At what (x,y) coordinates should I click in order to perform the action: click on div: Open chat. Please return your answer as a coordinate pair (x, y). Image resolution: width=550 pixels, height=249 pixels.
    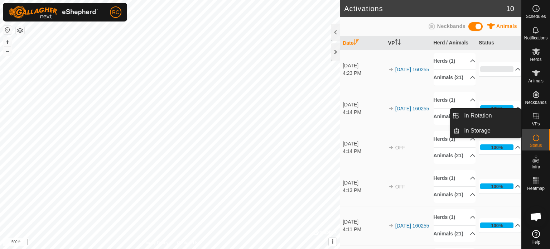
    Looking at the image, I should click on (536, 217).